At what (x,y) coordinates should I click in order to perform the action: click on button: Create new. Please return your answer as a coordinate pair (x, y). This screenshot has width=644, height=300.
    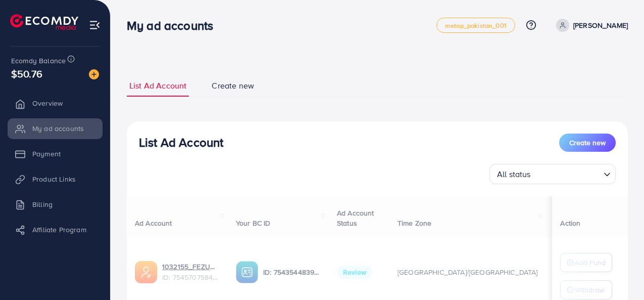
    Looking at the image, I should click on (588, 143).